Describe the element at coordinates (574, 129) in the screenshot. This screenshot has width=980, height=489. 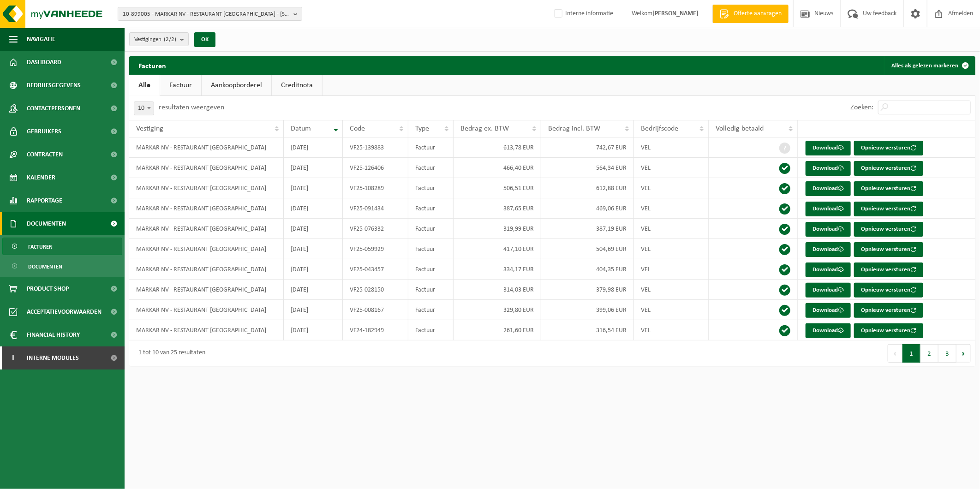
I see `span: Bedrag incl. BTW` at that location.